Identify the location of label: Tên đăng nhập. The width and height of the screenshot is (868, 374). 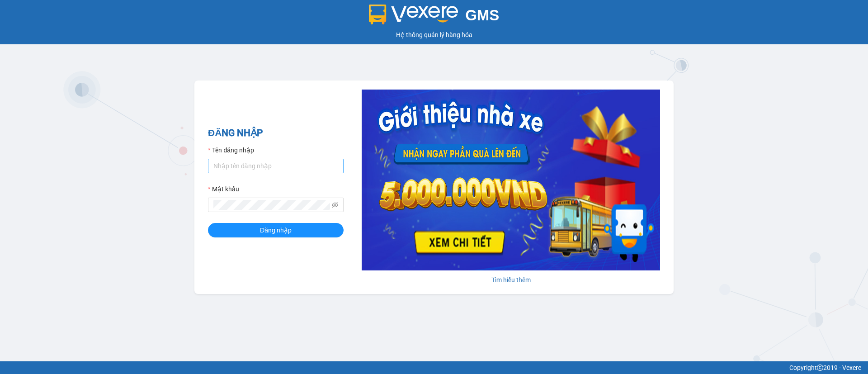
(231, 150).